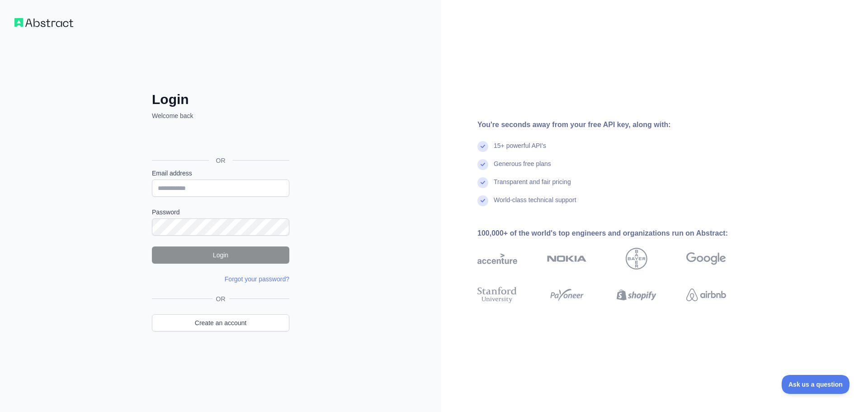  Describe the element at coordinates (616, 233) in the screenshot. I see `div: 100,000+ of the world's top engineers and organizations run on Abstract:` at that location.